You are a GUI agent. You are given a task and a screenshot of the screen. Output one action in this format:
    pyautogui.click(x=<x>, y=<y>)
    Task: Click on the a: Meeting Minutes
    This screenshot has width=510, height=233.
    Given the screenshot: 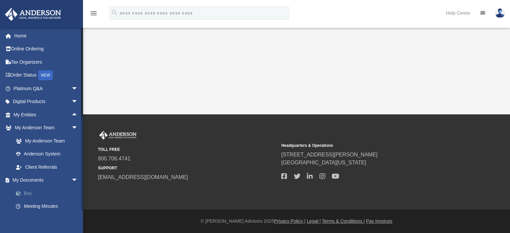 What is the action you would take?
    pyautogui.click(x=48, y=207)
    